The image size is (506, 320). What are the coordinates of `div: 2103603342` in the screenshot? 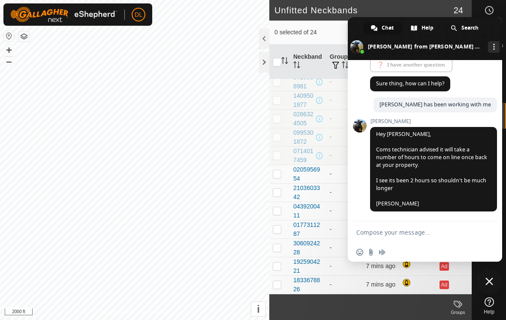 It's located at (308, 192).